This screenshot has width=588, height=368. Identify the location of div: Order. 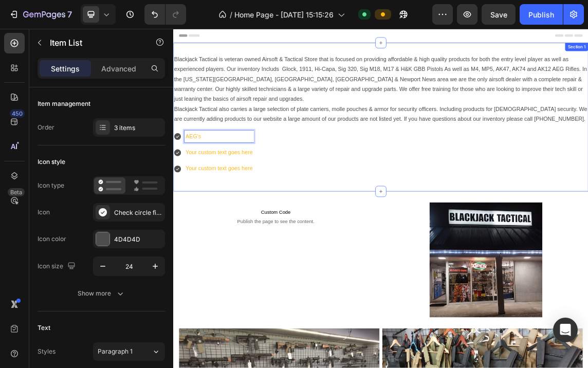
(46, 127).